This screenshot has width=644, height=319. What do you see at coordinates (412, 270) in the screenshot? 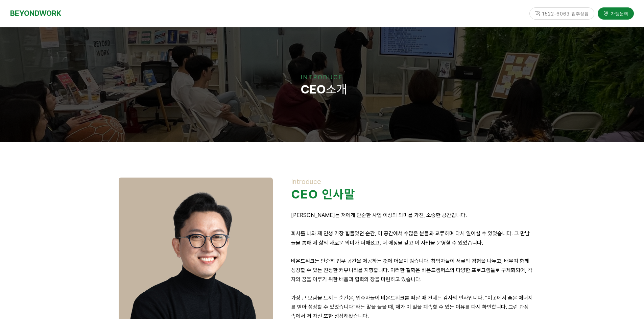
I see `p: 비욘드워크는 단순히 업무 공간을 제공하는 것에 머물지 않습니다. 창업자들이 서로의 경험을 나누고, 배우며 함께 성장할 수 있는 진정한 커뮤니티를 지향합니다. 이러한 철학은 비...` at bounding box center [412, 270].